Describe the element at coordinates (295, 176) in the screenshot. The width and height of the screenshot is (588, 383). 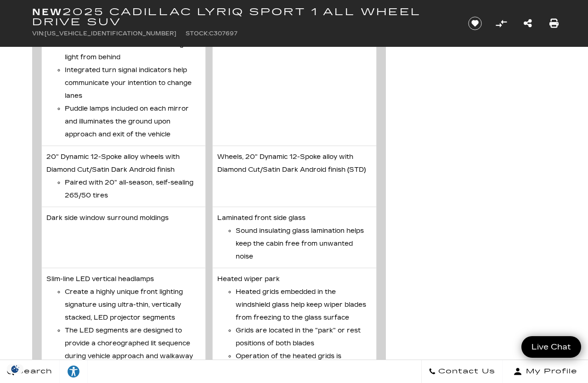
I see `li: Wheels, 20" Dynamic 12-Spoke alloy with Diamond Cut/Satin Dark Android finish (STD)` at that location.